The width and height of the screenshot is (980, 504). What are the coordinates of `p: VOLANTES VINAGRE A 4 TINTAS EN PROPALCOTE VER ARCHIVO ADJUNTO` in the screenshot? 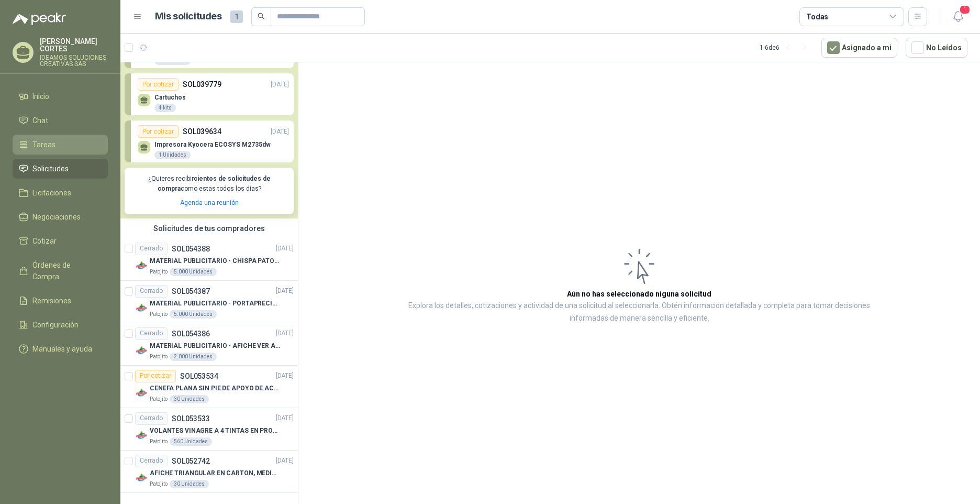 It's located at (214, 431).